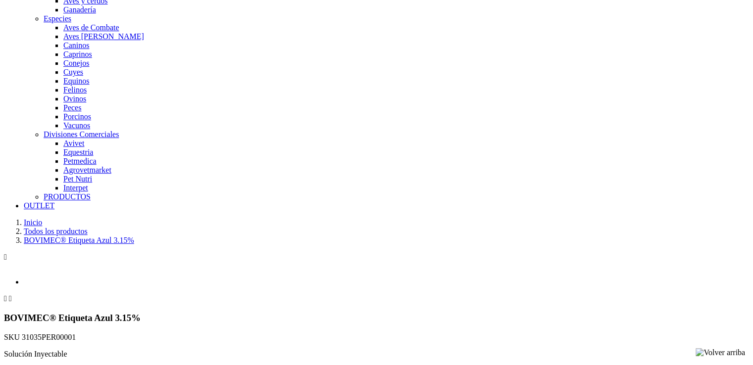 This screenshot has width=753, height=365. Describe the element at coordinates (376, 338) in the screenshot. I see `p: SKU 31035PER00001` at that location.